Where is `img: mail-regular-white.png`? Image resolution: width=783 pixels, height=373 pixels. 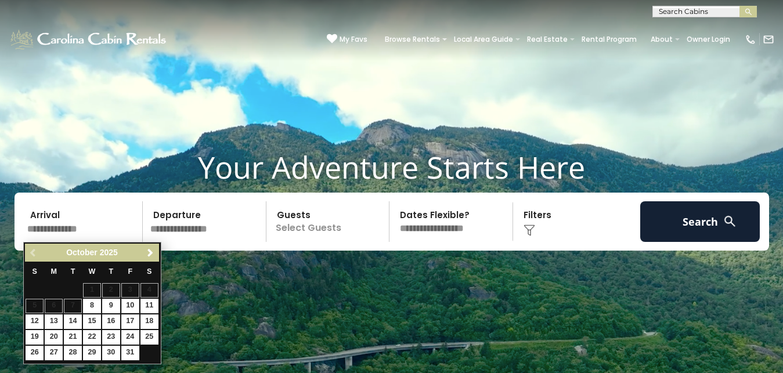 img: mail-regular-white.png is located at coordinates (768, 39).